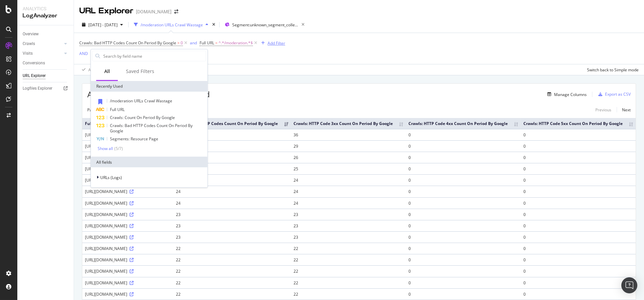 This screenshot has width=644, height=300. Describe the element at coordinates (105, 148) in the screenshot. I see `div: Show all` at that location.